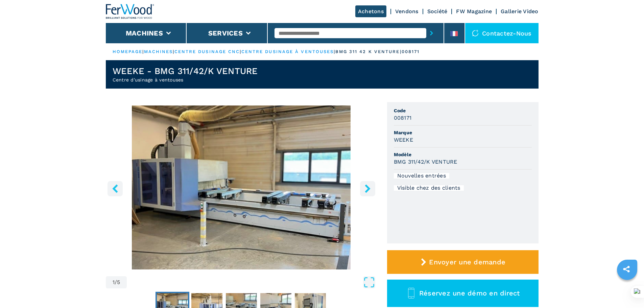 This screenshot has height=308, width=644. Describe the element at coordinates (185, 71) in the screenshot. I see `h1: WEEKE - BMG 311/42/K VENTURE` at that location.